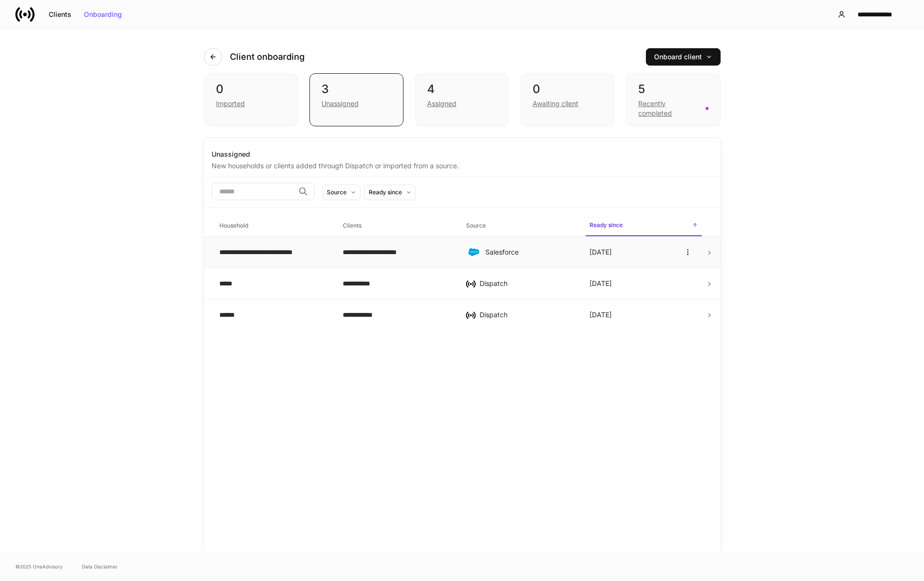 Image resolution: width=924 pixels, height=581 pixels. Describe the element at coordinates (396, 226) in the screenshot. I see `span: Clients` at that location.